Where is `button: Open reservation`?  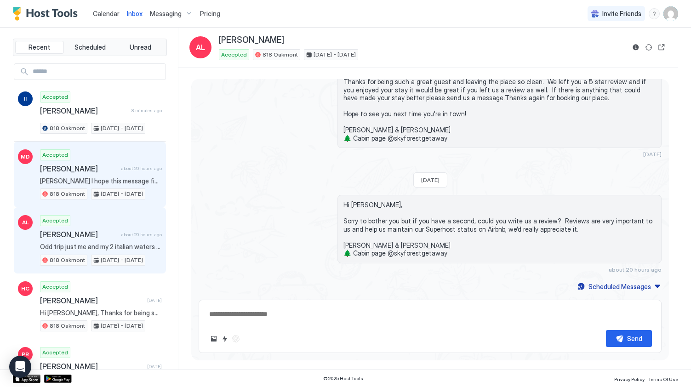
button: Open reservation is located at coordinates (662, 47).